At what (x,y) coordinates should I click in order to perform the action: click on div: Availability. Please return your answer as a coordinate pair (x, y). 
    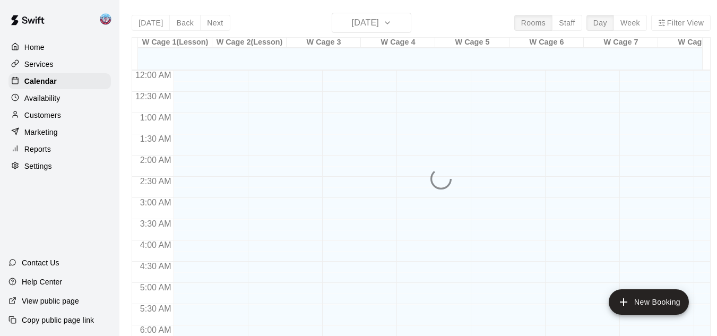
    Looking at the image, I should click on (59, 98).